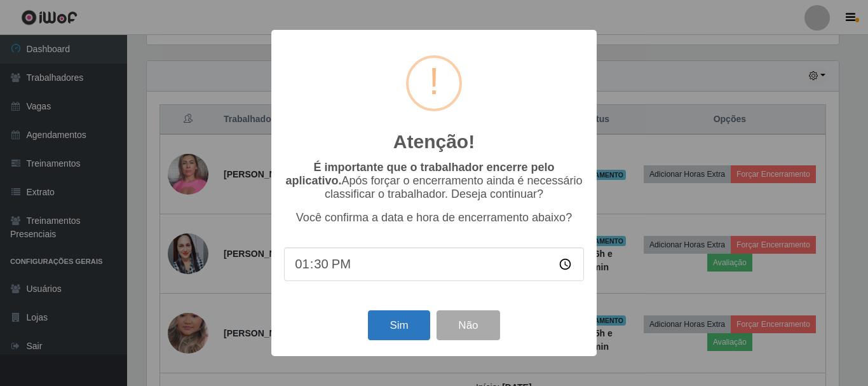 This screenshot has width=868, height=386. I want to click on p: Após forçar o encerramento ainda é necessário classificar o trabalhador. Deseja continuar?, so click(434, 180).